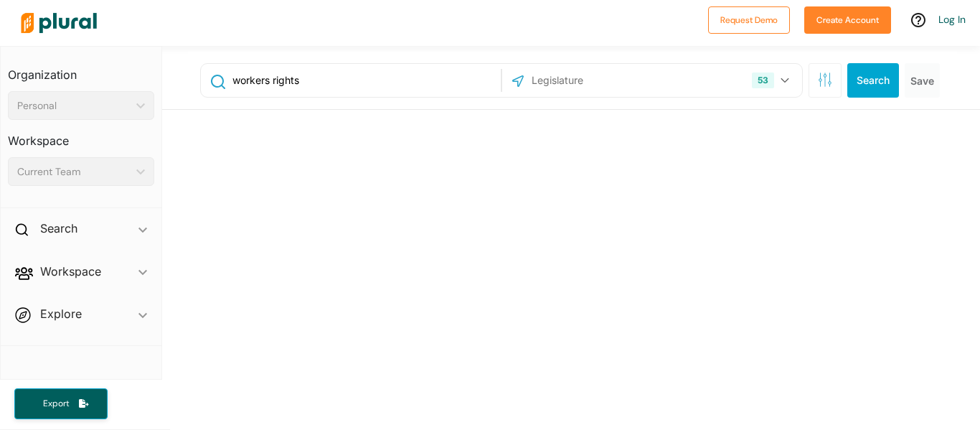 The image size is (980, 430). What do you see at coordinates (848, 20) in the screenshot?
I see `button: Create Account` at bounding box center [848, 20].